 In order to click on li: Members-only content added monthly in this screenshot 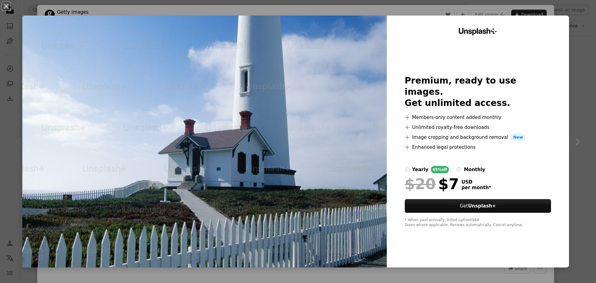, I will do `click(478, 117)`.